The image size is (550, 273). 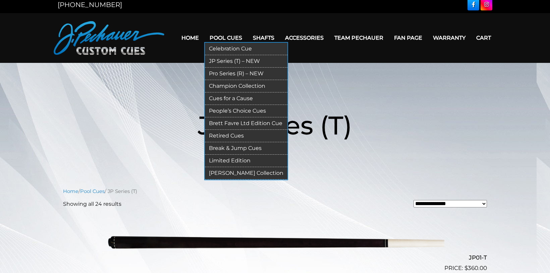 I want to click on a: Warranty, so click(x=449, y=38).